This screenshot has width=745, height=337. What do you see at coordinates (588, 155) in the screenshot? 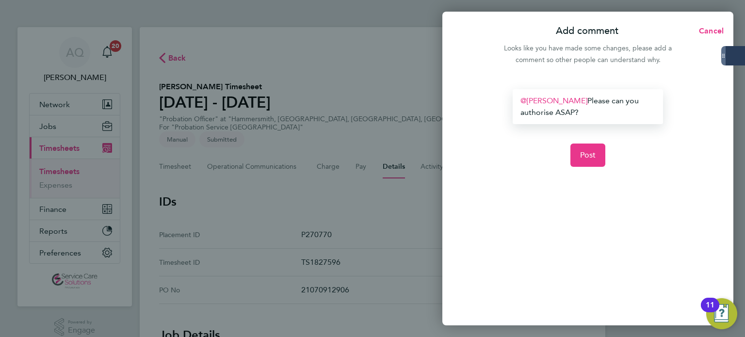
I see `span: Post` at bounding box center [588, 155].